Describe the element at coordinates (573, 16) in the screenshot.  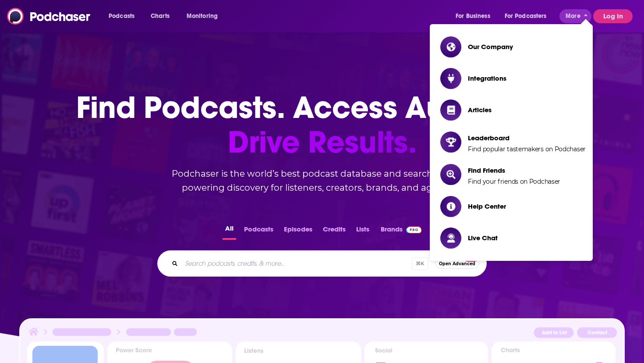
I see `span: More` at that location.